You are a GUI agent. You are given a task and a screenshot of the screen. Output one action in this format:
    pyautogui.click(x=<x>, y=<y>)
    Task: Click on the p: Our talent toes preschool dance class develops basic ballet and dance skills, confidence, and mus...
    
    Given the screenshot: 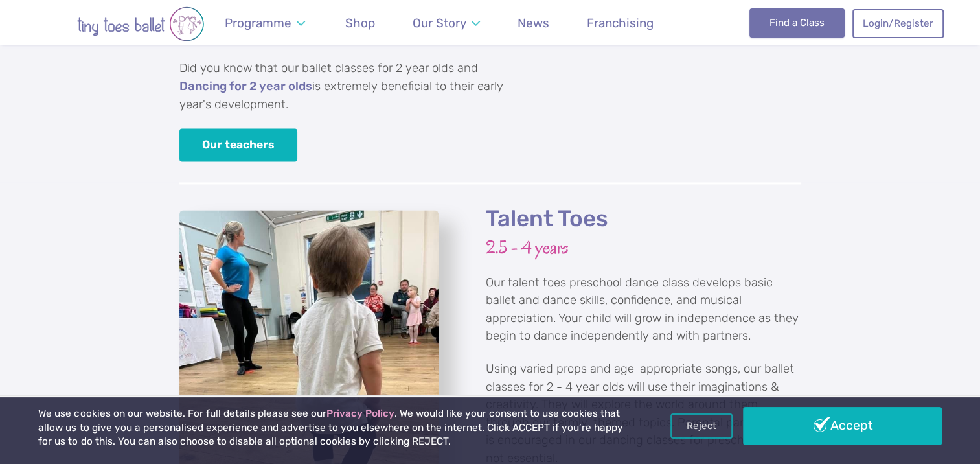 What is the action you would take?
    pyautogui.click(x=643, y=310)
    